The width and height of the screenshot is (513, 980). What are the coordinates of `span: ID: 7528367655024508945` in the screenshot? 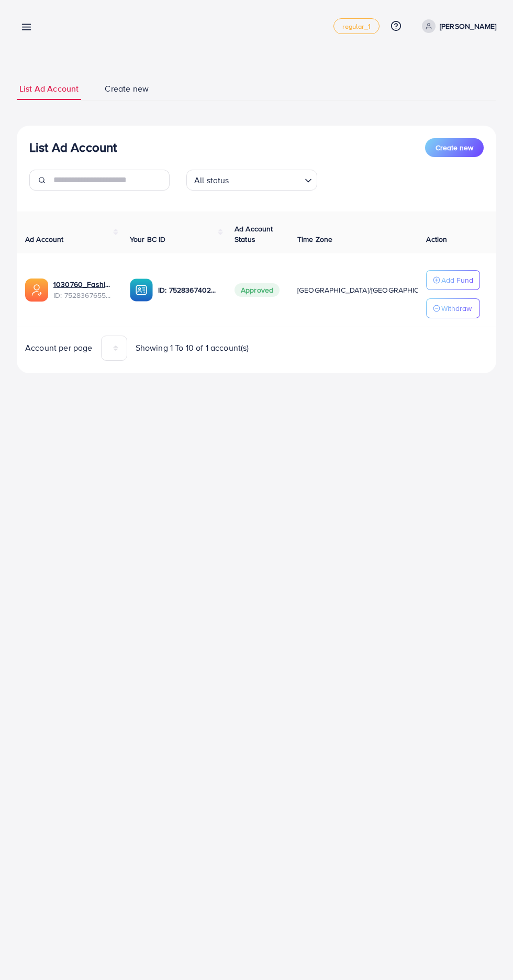 It's located at (83, 295).